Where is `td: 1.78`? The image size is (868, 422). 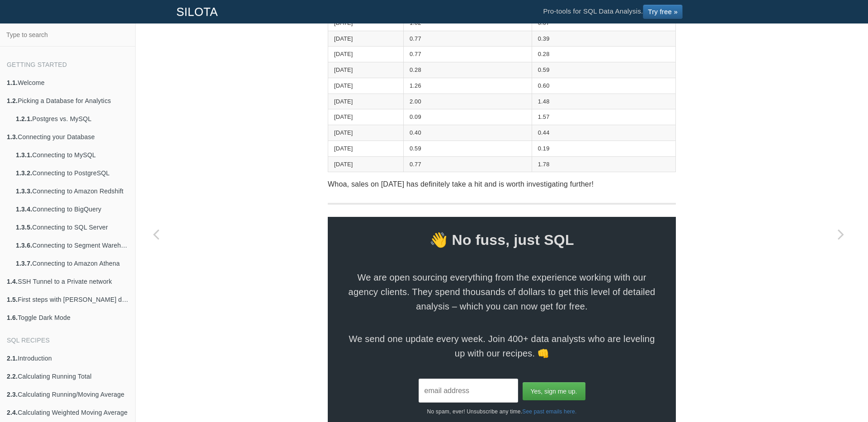
td: 1.78 is located at coordinates (604, 164).